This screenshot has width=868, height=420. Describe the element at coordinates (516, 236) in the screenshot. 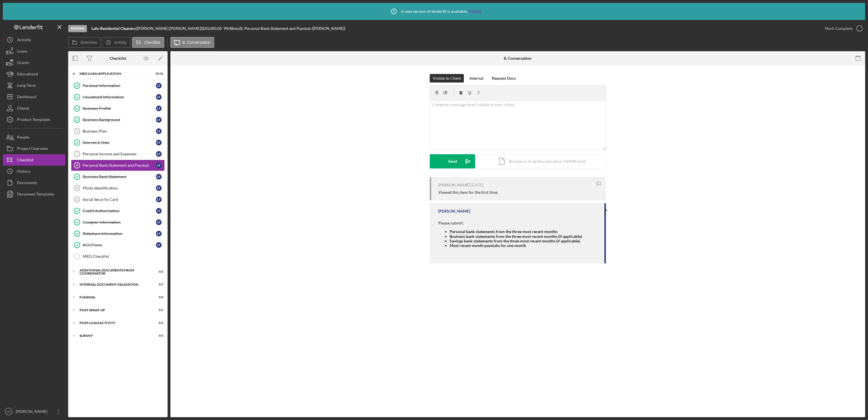

I see `strong: Business bank statements from the three most recent months (if applicable)` at that location.